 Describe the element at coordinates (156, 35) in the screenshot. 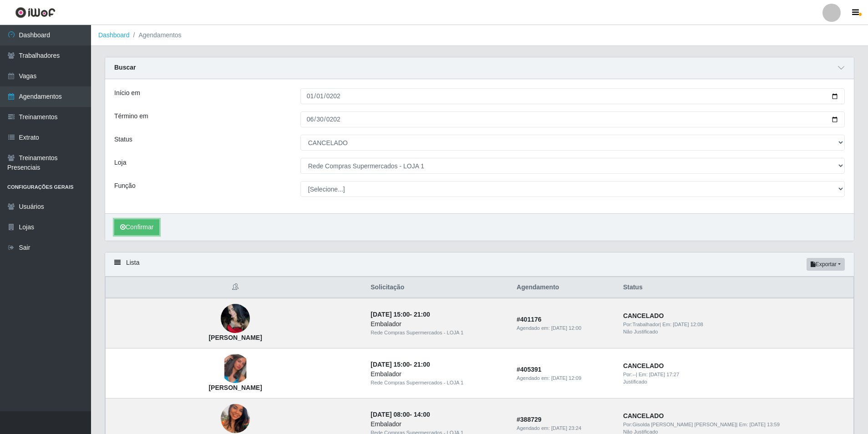

I see `li: Agendamentos` at that location.